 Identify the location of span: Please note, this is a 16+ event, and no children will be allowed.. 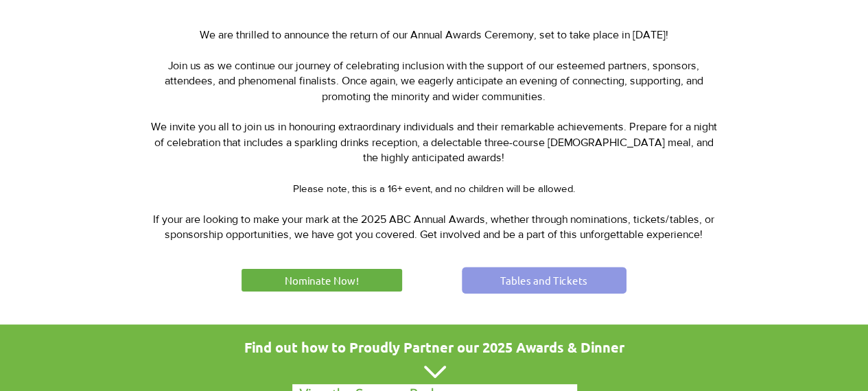
(433, 188).